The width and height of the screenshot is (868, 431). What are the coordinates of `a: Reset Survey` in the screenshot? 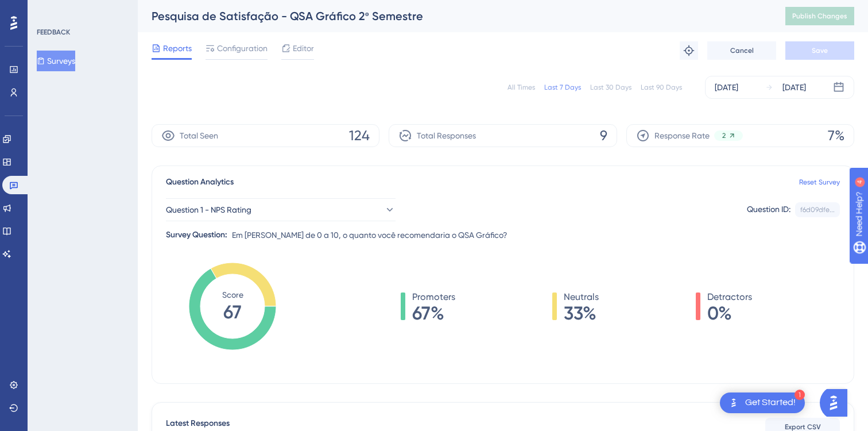 It's located at (820, 182).